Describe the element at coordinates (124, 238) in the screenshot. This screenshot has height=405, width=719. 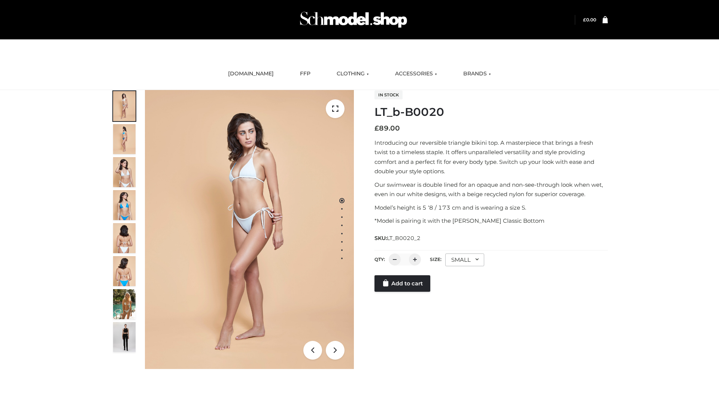
I see `img: ArielClassicBikiniTop_CloudNine_AzureSky_OW114ECO_7-scaled.jpg` at that location.